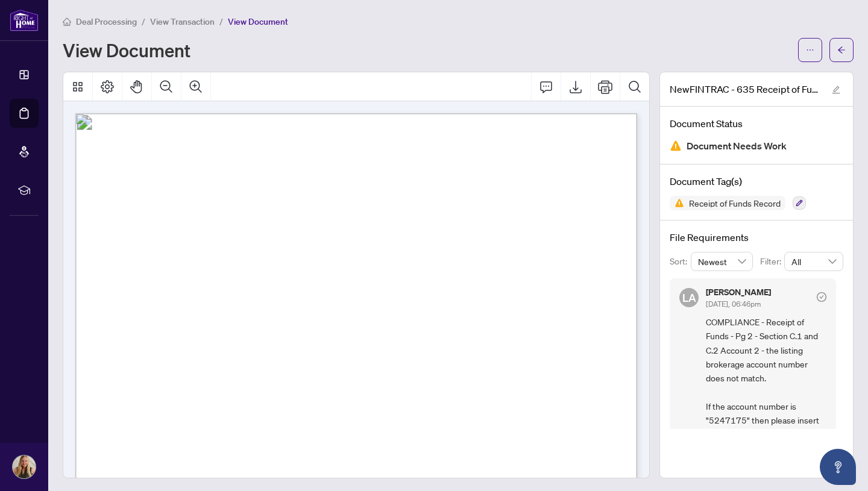 Image resolution: width=868 pixels, height=491 pixels. I want to click on img: Status Icon, so click(677, 203).